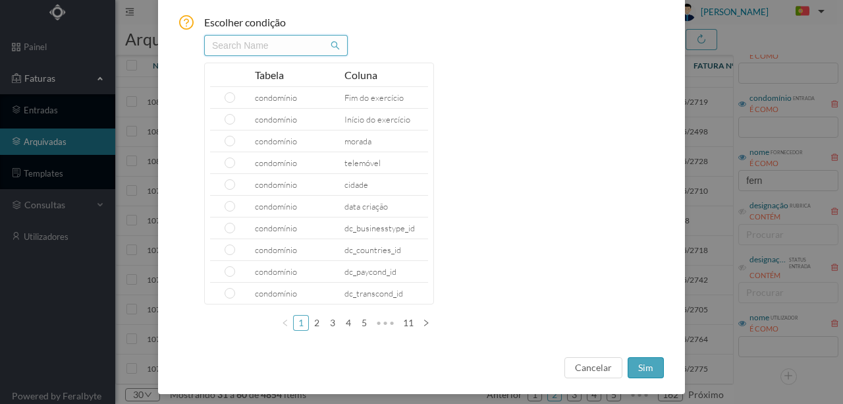 The width and height of the screenshot is (843, 404). What do you see at coordinates (333, 323) in the screenshot?
I see `a: 3` at bounding box center [333, 323].